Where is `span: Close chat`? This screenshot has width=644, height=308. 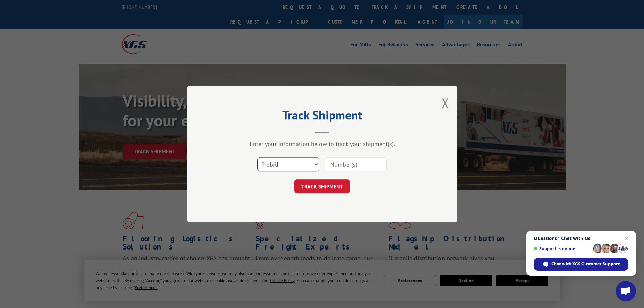 span: Close chat is located at coordinates (627, 239).